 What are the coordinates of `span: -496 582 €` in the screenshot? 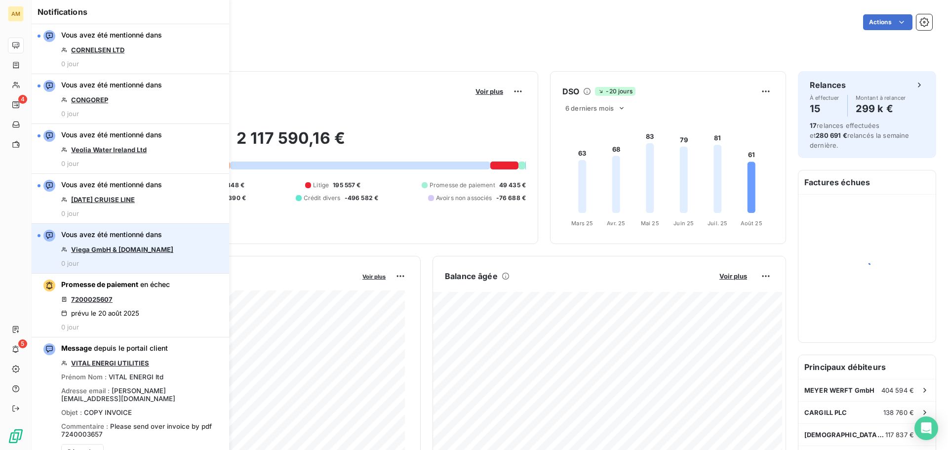 It's located at (362, 198).